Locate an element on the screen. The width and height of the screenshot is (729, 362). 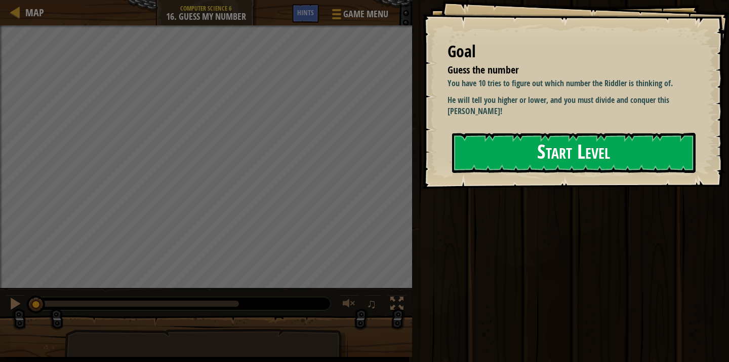
button: Start Level is located at coordinates (574, 152).